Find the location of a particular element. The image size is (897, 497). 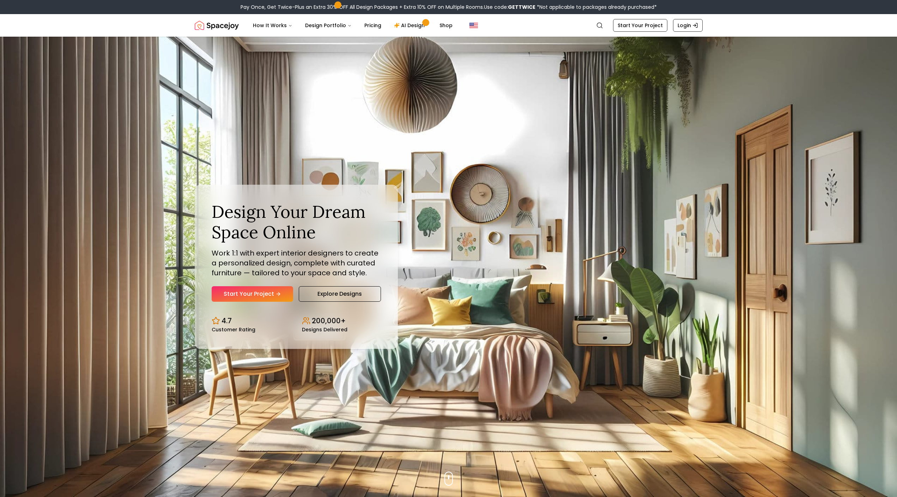

span: Use code: is located at coordinates (510, 7).